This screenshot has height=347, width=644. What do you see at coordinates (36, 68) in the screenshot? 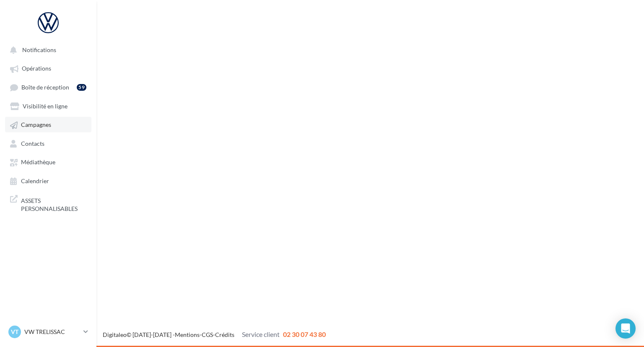
I see `span: Opérations` at bounding box center [36, 68].